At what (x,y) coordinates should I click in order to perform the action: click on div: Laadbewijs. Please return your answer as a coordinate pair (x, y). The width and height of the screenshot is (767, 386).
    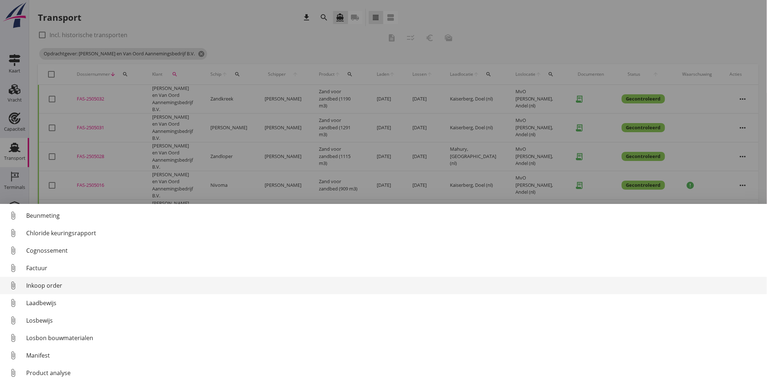
    Looking at the image, I should click on (394, 303).